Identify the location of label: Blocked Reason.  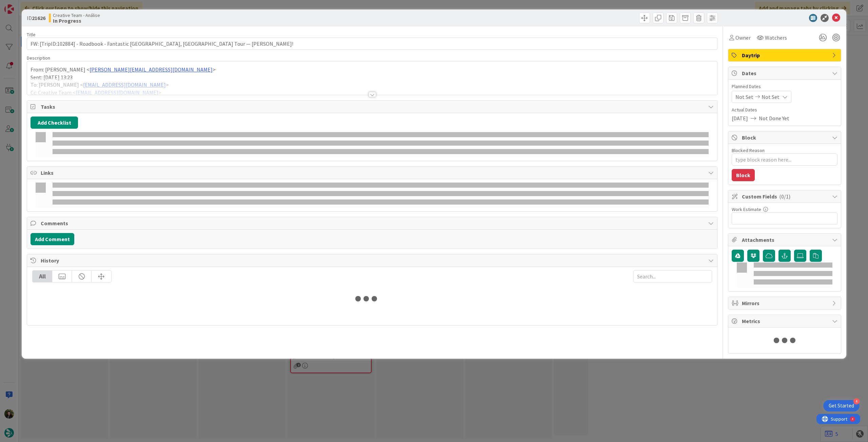
(748, 150).